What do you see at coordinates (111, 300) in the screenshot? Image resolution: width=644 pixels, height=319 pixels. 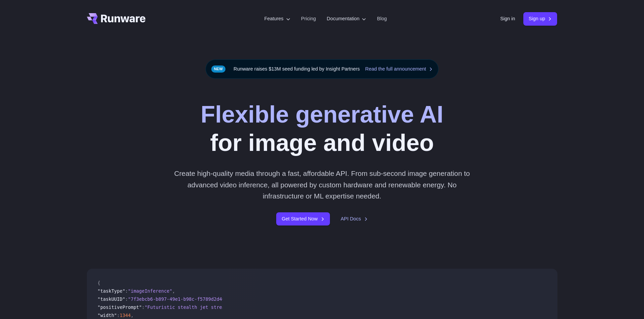 I see `span: "taskUUID"` at bounding box center [111, 300].